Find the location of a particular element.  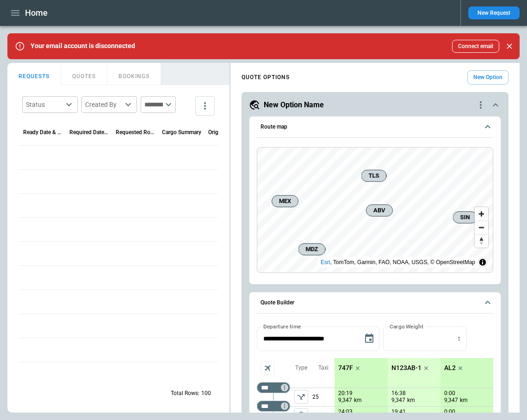

div: Required Date & Time (UTC+03:00) is located at coordinates (89, 132).